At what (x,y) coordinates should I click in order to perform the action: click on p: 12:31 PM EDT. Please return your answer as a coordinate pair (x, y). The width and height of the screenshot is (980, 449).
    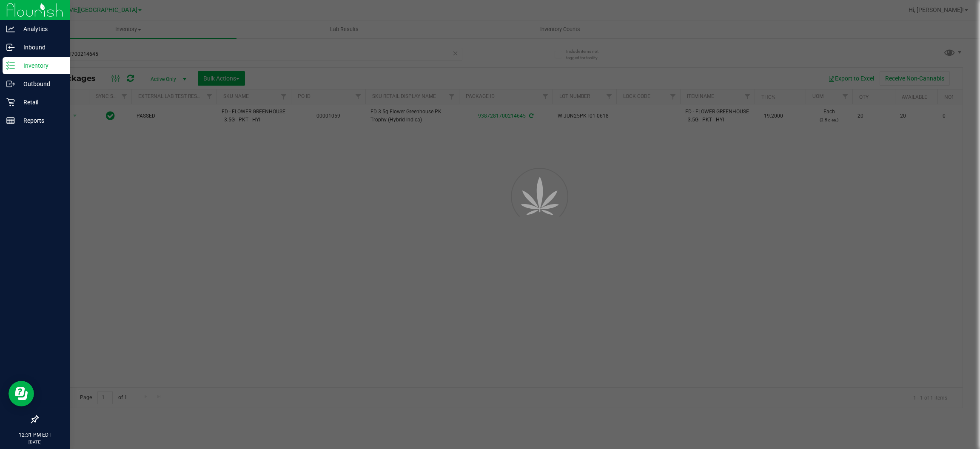
    Looking at the image, I should click on (35, 435).